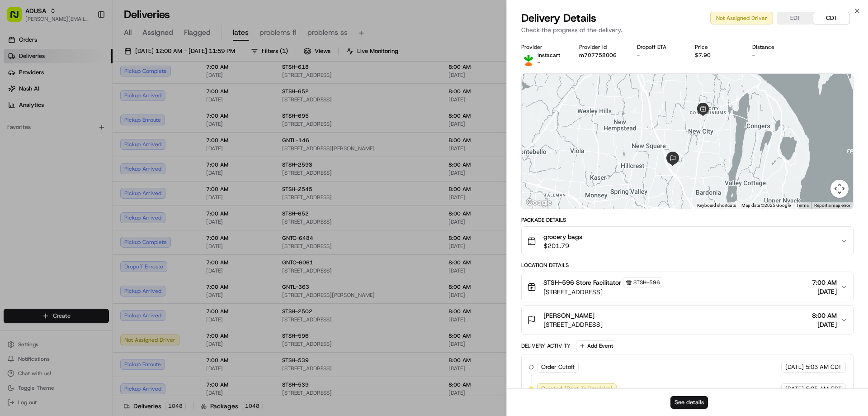  Describe the element at coordinates (582, 282) in the screenshot. I see `span: STSH-596 Store Facilitator` at that location.